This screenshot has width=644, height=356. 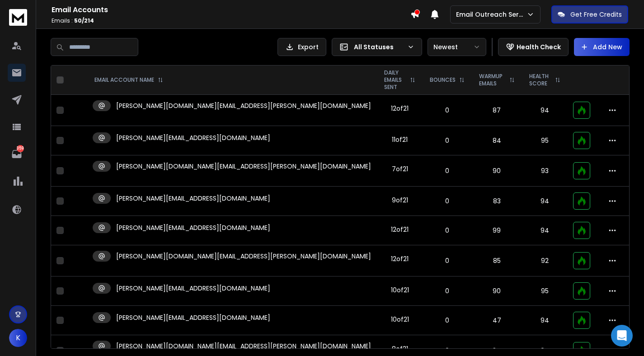 What do you see at coordinates (231, 20) in the screenshot?
I see `p: Emails :` at bounding box center [231, 20].